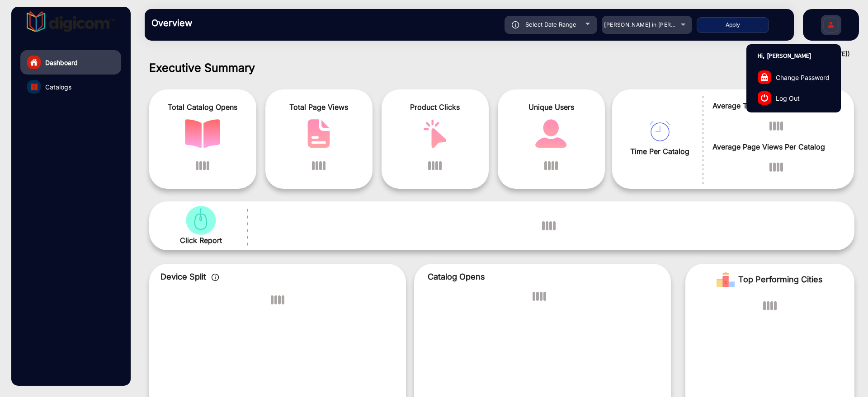 The image size is (868, 397). I want to click on img: Sign%20Up.svg, so click(831, 26).